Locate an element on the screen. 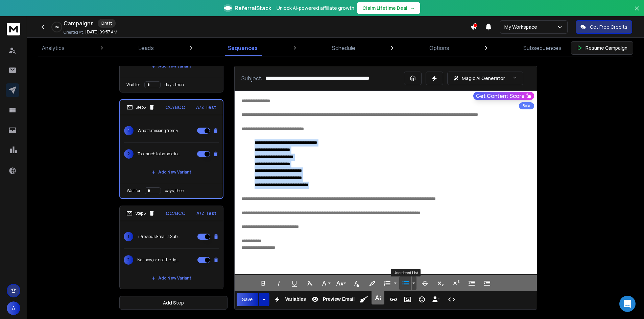 The image size is (644, 319). p: Created At: is located at coordinates (74, 32).